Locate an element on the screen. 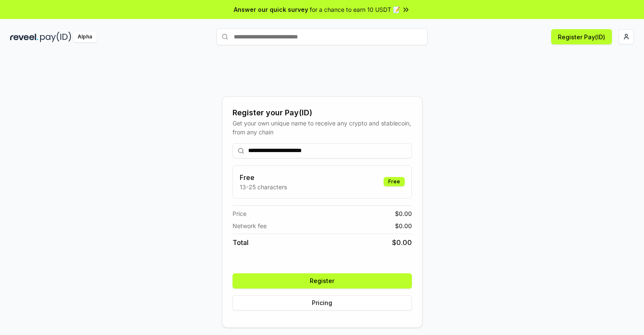 This screenshot has height=335, width=644. button: Register Pay(ID) is located at coordinates (581, 37).